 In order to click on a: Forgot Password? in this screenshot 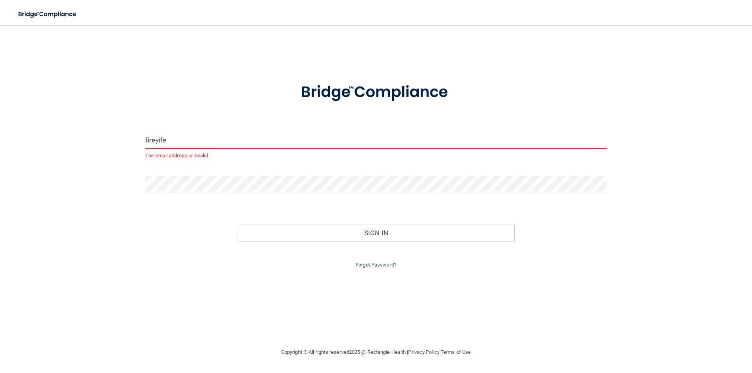, I will do `click(376, 265)`.